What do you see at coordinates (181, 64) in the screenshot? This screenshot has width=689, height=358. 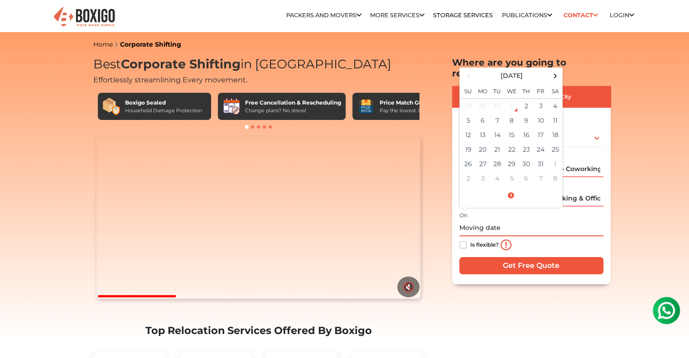 I see `span: Corporate Shifting` at bounding box center [181, 64].